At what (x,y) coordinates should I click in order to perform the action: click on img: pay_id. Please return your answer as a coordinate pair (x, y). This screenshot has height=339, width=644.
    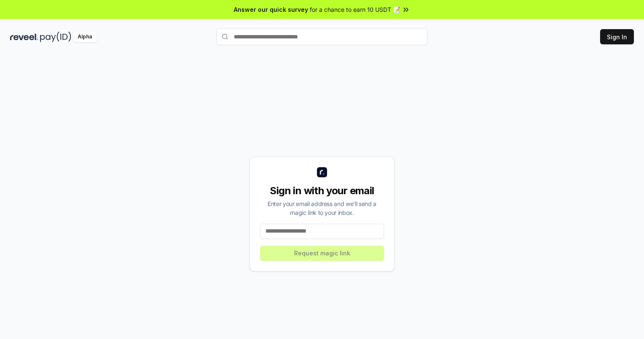
    Looking at the image, I should click on (56, 37).